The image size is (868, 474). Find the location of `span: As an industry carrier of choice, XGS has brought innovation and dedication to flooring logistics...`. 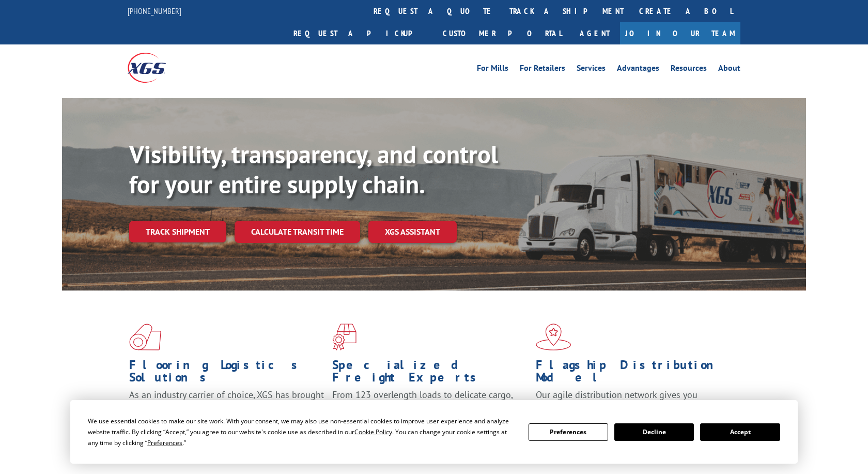

span: As an industry carrier of choice, XGS has brought innovation and dedication to flooring logistics... is located at coordinates (226, 406).